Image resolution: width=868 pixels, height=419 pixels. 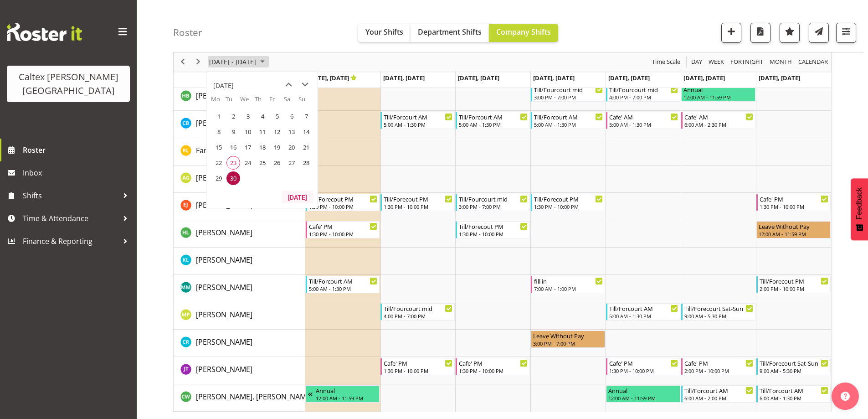 I want to click on span: Tuesday, September 23, 2025, so click(x=233, y=163).